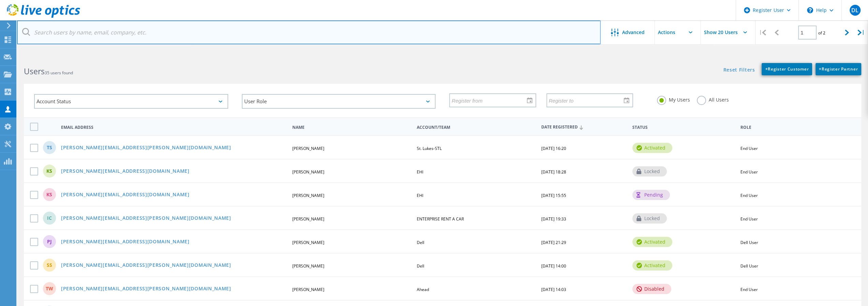  Describe the element at coordinates (423, 289) in the screenshot. I see `span: Ahead` at that location.